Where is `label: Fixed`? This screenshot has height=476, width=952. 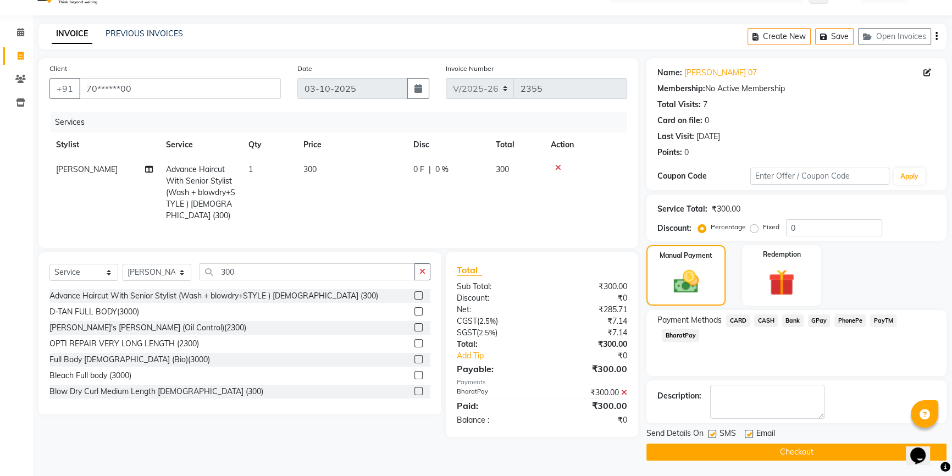
label: Fixed is located at coordinates (771, 227).